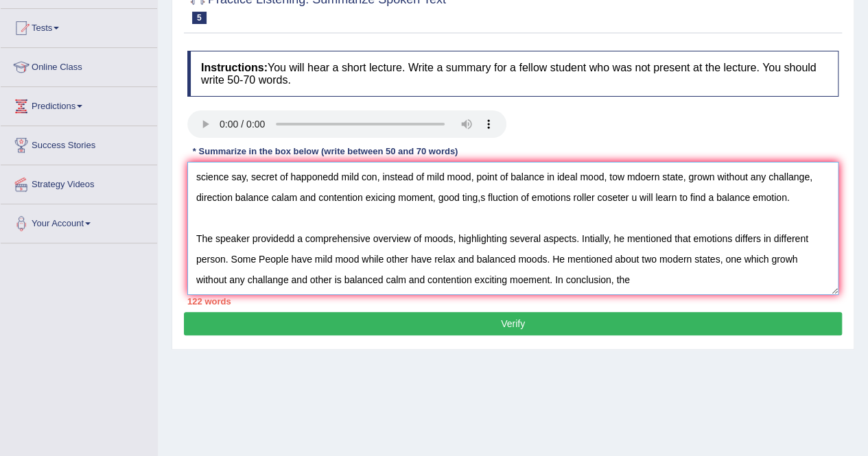 This screenshot has width=868, height=456. I want to click on b: Instructions:, so click(234, 67).